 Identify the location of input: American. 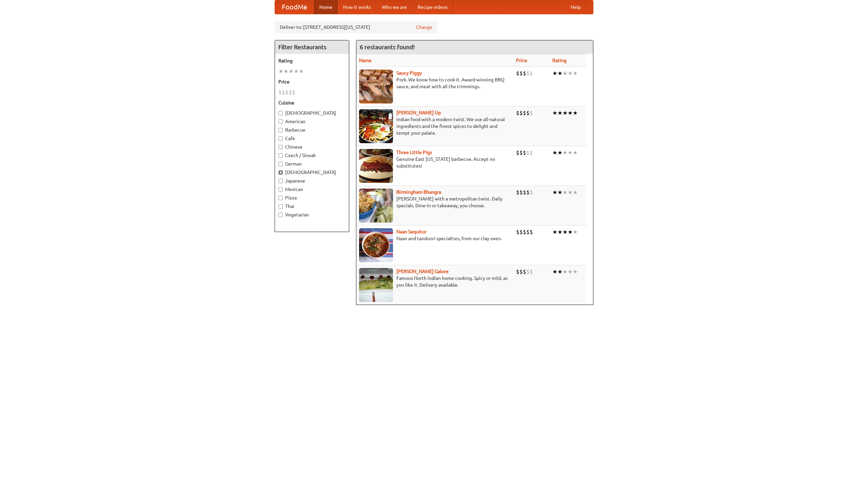
(281, 122).